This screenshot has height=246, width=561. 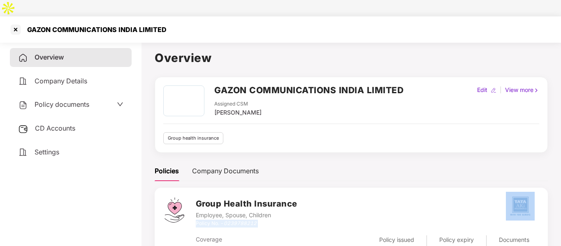 What do you see at coordinates (536, 90) in the screenshot?
I see `img: rightIcon` at bounding box center [536, 90].